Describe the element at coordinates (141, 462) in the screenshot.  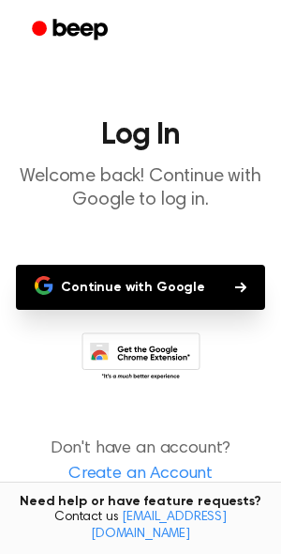
I see `p: Don't have an account?` at that location.